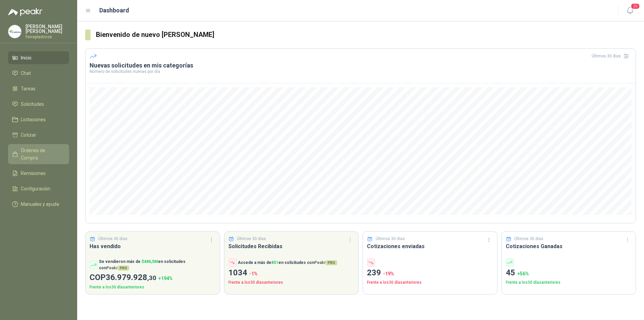 This screenshot has width=644, height=320. What do you see at coordinates (153, 246) in the screenshot?
I see `h3: Has vendido` at bounding box center [153, 246].